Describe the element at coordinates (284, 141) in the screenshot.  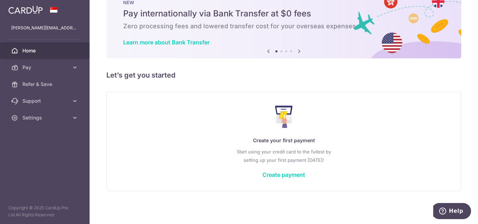
I see `p: Create your first payment` at that location.